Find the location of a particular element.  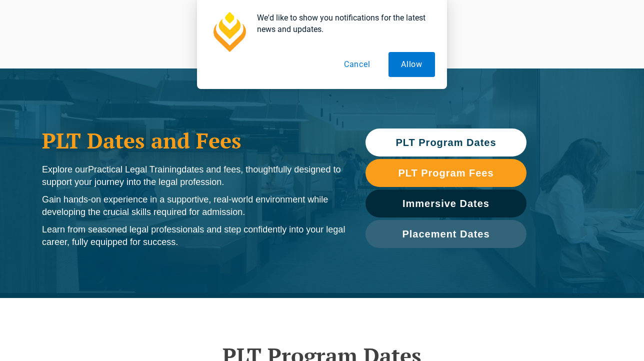

p: Learn from seasoned legal professionals and step confidently into your legal career, fully equipp... is located at coordinates (194, 236).